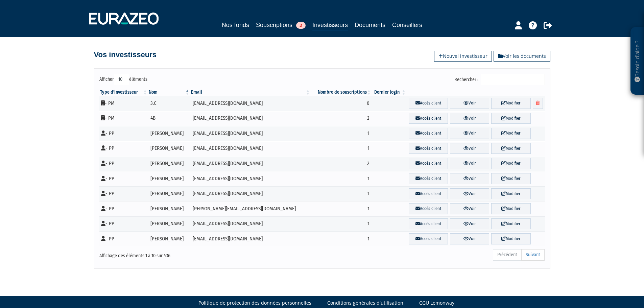 Image resolution: width=644 pixels, height=308 pixels. Describe the element at coordinates (251, 92) in the screenshot. I see `th: Email : activer pour trier la colonne par ordre croissant` at that location.